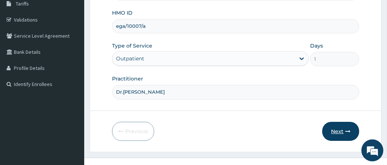 This screenshot has height=165, width=387. What do you see at coordinates (122, 13) in the screenshot?
I see `label: HMO ID` at bounding box center [122, 13].